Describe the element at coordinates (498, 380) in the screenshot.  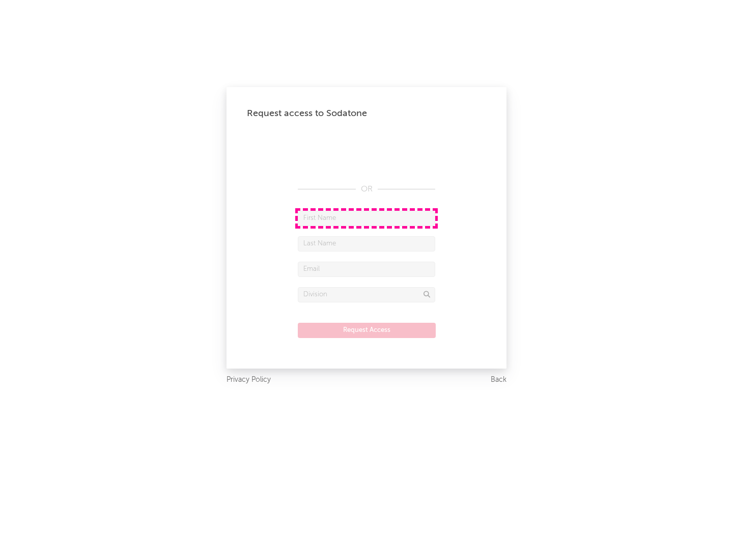
I see `a: Back` at that location.